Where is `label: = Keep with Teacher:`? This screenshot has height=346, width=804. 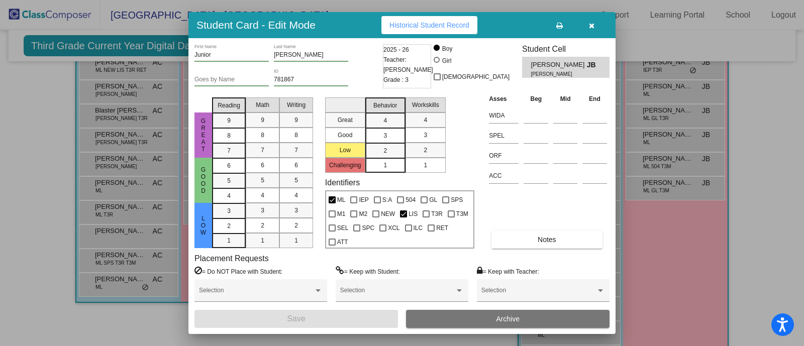
label: = Keep with Teacher: is located at coordinates (508, 271).